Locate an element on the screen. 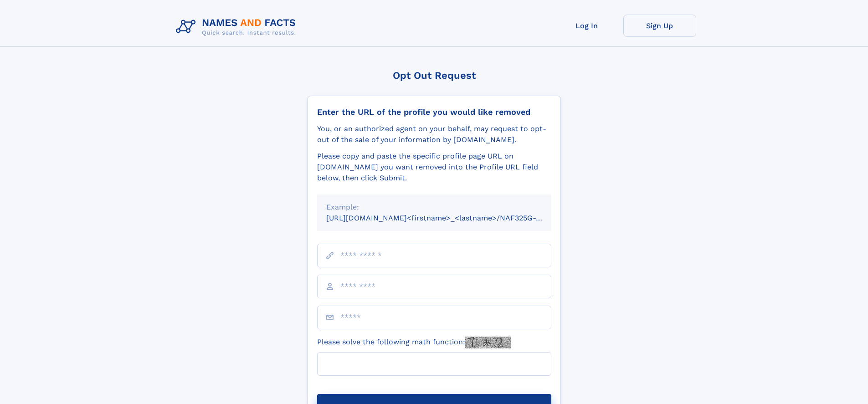 This screenshot has height=404, width=868. div: Opt Out Request is located at coordinates (434, 75).